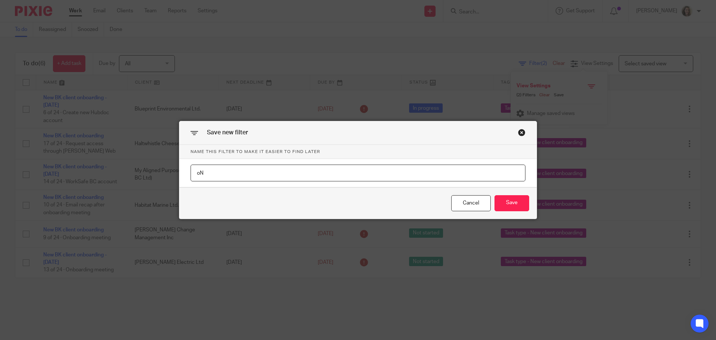  I want to click on p: Name this filter to make it easier to find later, so click(358, 152).